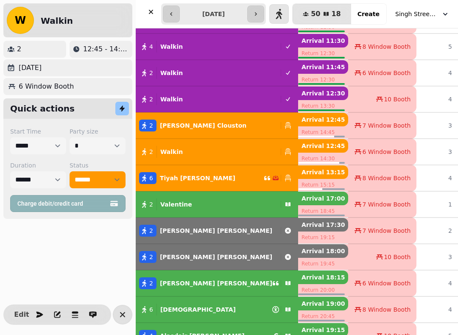 This screenshot has width=458, height=335. I want to click on label: Status, so click(97, 165).